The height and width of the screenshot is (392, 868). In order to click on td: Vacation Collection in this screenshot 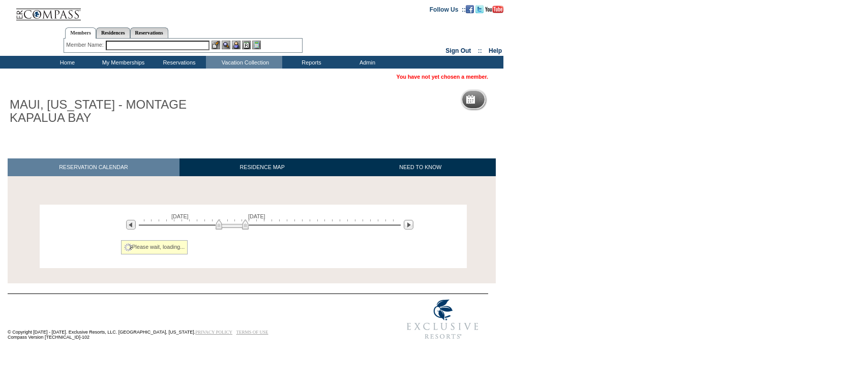, I will do `click(244, 62)`.